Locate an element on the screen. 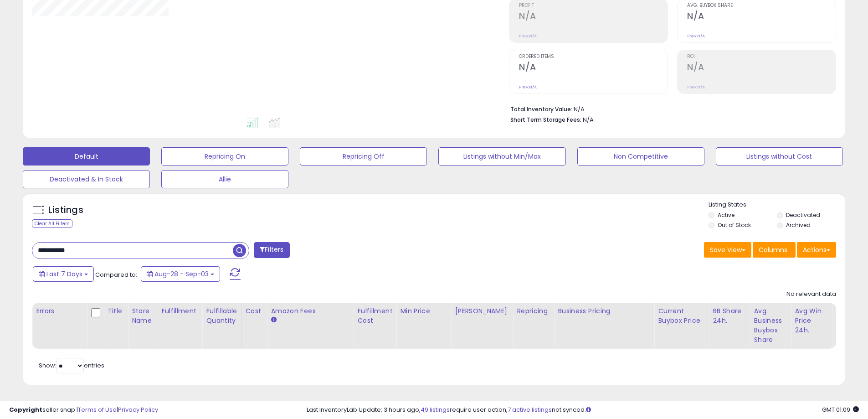  div: Business Pricing is located at coordinates (604, 311).